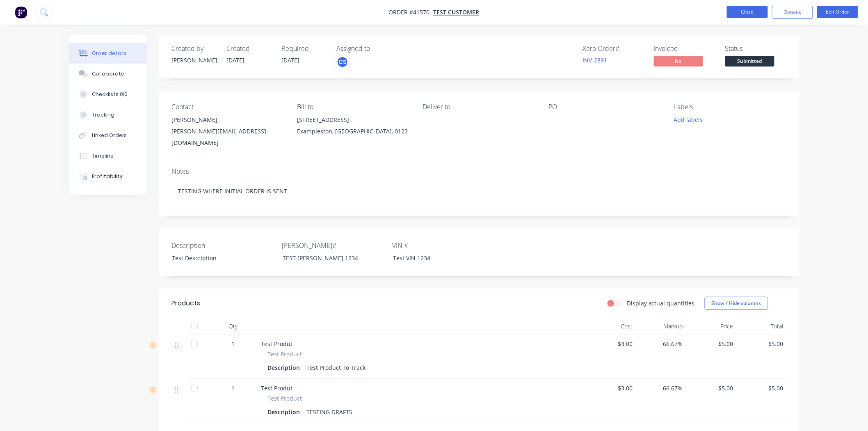 This screenshot has width=868, height=431. What do you see at coordinates (233, 326) in the screenshot?
I see `div: Qty` at bounding box center [233, 326].